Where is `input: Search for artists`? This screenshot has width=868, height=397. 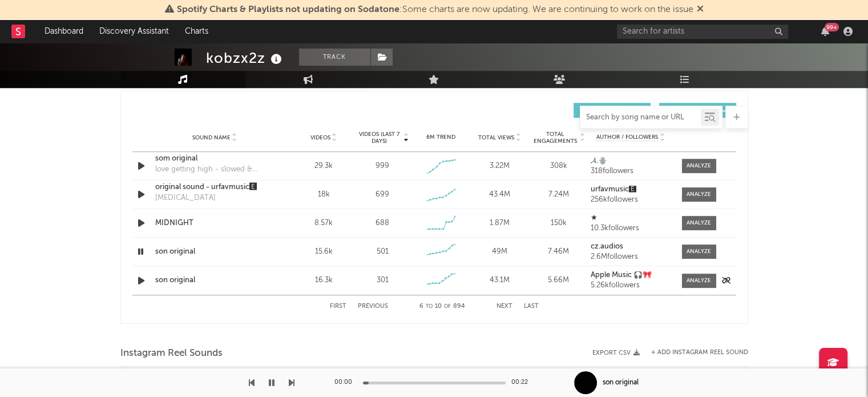 input: Search for artists is located at coordinates (702, 32).